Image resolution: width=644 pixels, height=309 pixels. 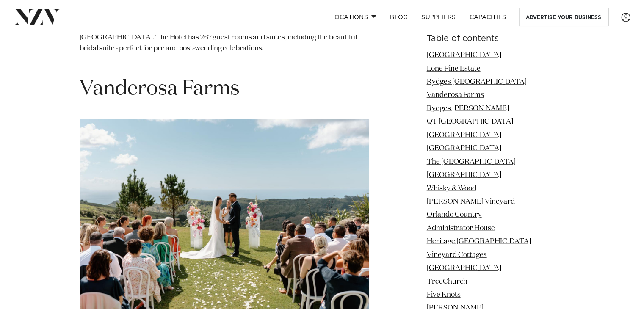 I want to click on a: Five Knots, so click(x=444, y=295).